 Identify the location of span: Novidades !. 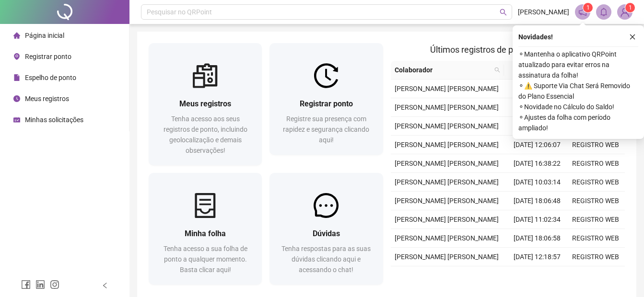
(535, 37).